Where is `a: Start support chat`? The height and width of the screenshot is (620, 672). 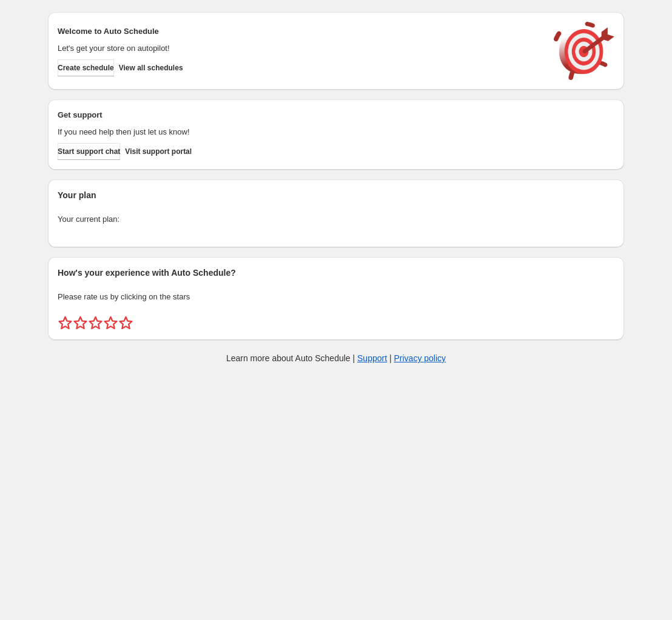 a: Start support chat is located at coordinates (89, 151).